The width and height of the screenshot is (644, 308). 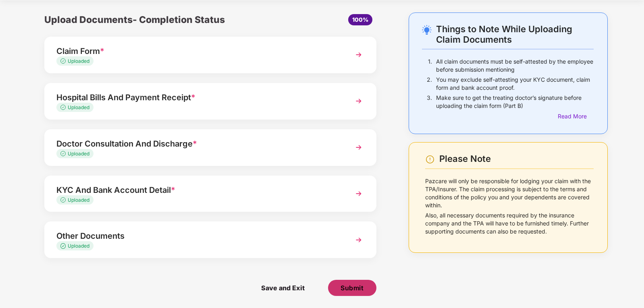 I want to click on span: 100%, so click(x=360, y=19).